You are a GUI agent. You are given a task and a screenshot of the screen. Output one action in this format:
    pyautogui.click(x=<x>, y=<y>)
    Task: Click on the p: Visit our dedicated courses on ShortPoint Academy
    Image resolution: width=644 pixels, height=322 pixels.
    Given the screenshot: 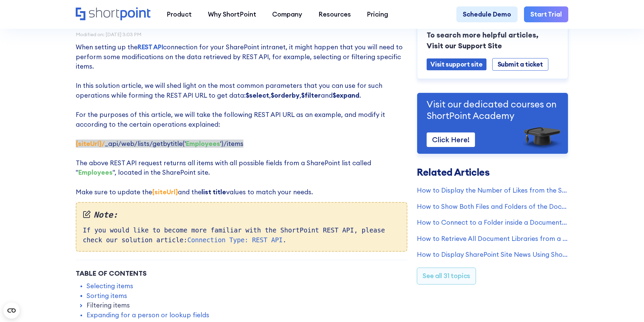 What is the action you would take?
    pyautogui.click(x=493, y=109)
    